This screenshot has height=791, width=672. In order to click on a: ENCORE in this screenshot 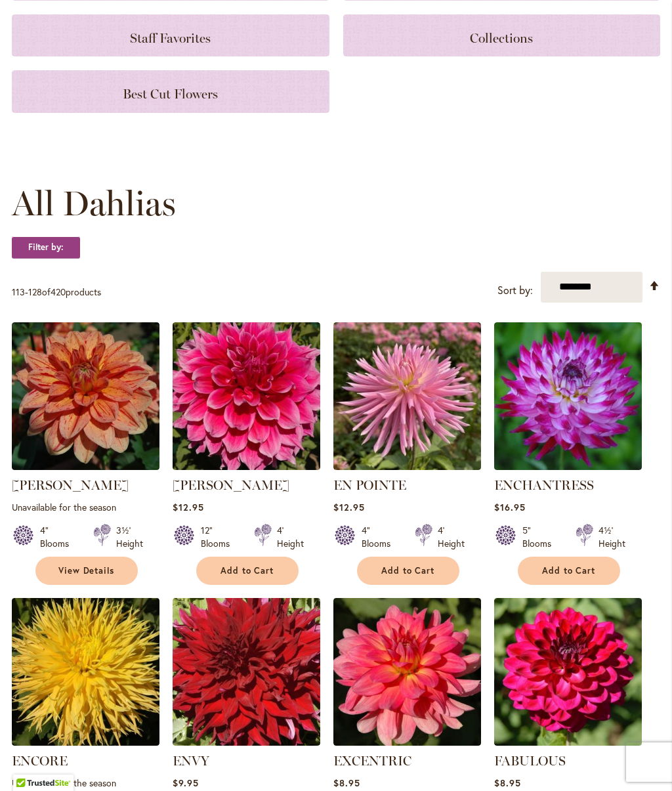, I will do `click(85, 742)`.